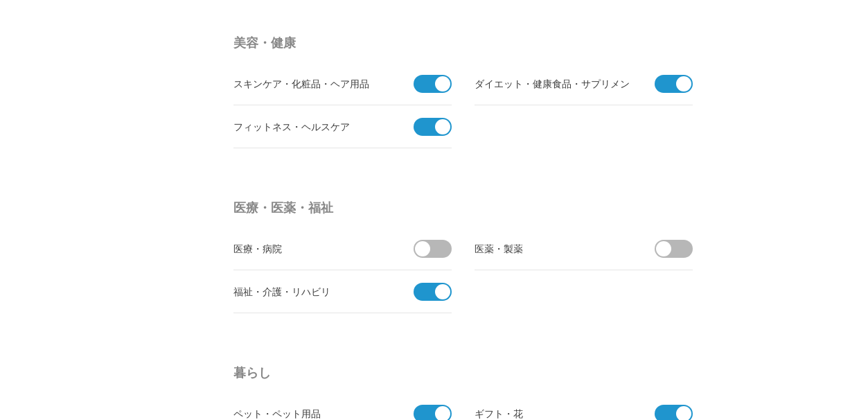 The width and height of the screenshot is (868, 420). What do you see at coordinates (311, 83) in the screenshot?
I see `div: スキンケア・化粧品・ヘア用品` at bounding box center [311, 83].